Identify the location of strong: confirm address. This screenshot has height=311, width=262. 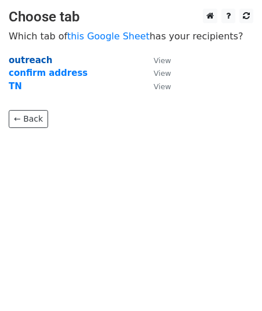
(48, 73).